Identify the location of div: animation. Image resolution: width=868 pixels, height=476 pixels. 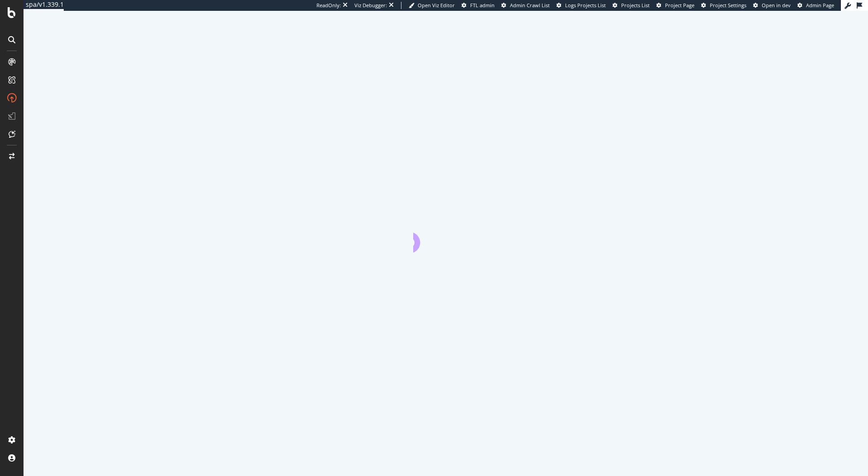
(446, 236).